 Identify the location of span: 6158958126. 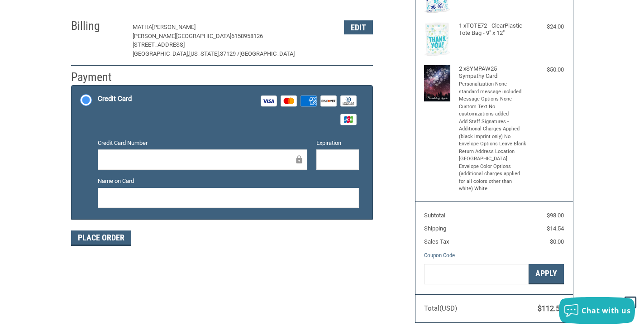
(247, 36).